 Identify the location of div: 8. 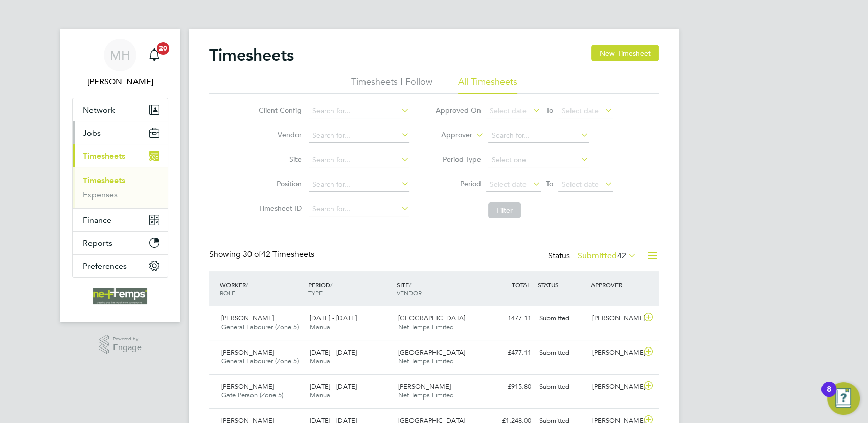
(829, 396).